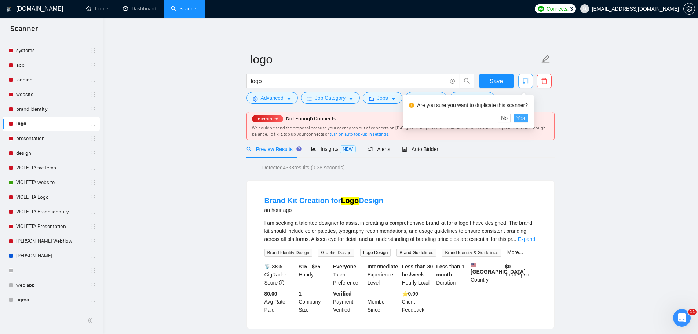 The image size is (698, 334). I want to click on span: Save, so click(497, 81).